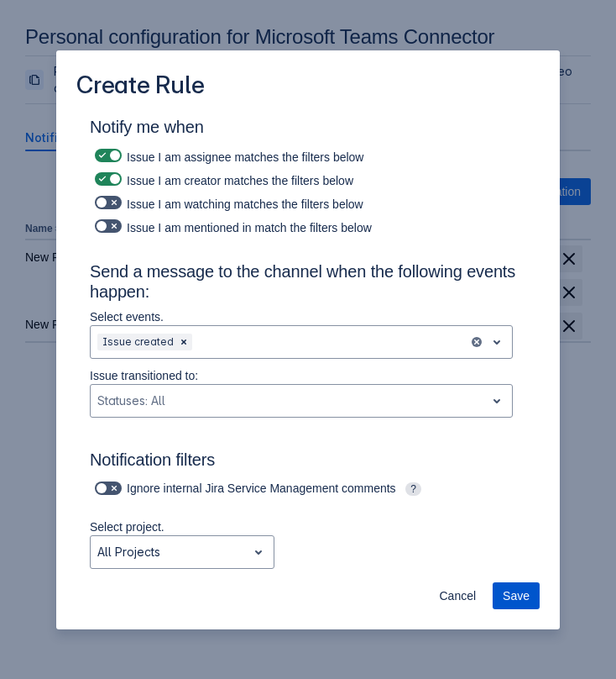 The image size is (616, 679). What do you see at coordinates (184, 341) in the screenshot?
I see `span: Clear` at bounding box center [184, 341].